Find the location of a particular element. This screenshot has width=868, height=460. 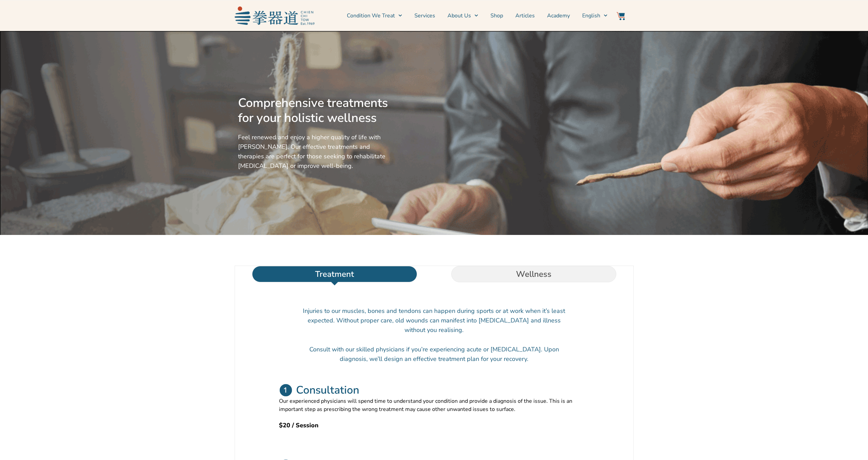

h2: Comprehensive treatments for your holistic wellness is located at coordinates (315, 111).